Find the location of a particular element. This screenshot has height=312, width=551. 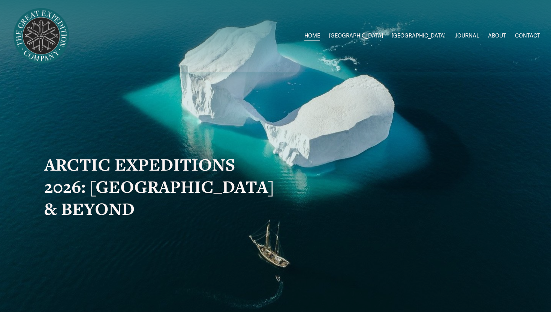

a: HOME is located at coordinates (312, 36).